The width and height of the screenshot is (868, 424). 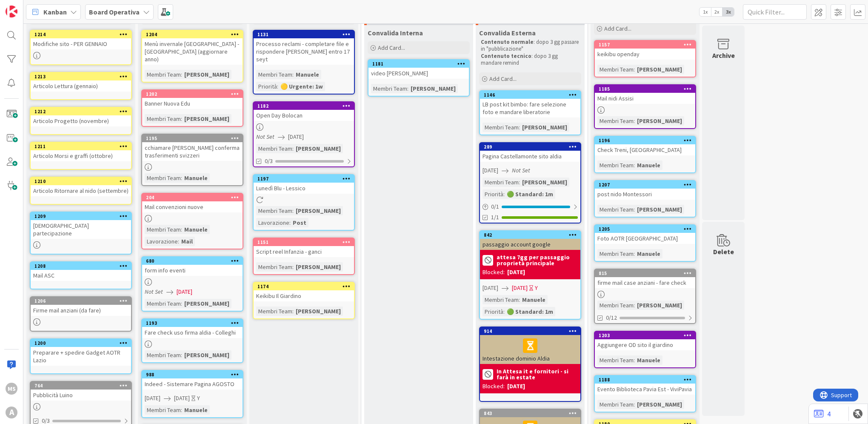 What do you see at coordinates (532, 414) in the screenshot?
I see `div: 843` at bounding box center [532, 414].